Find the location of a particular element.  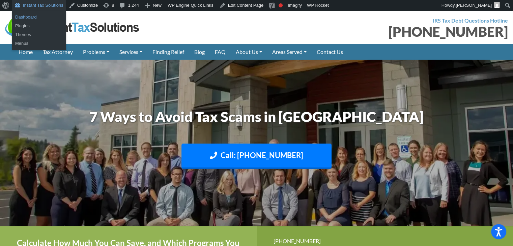

a: Plugins is located at coordinates (39, 26).